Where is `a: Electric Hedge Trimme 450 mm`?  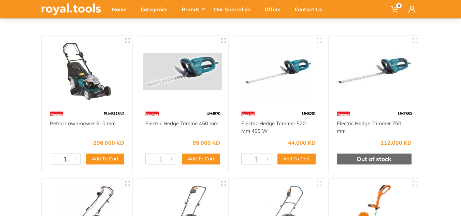
a: Electric Hedge Trimme 450 mm is located at coordinates (182, 123).